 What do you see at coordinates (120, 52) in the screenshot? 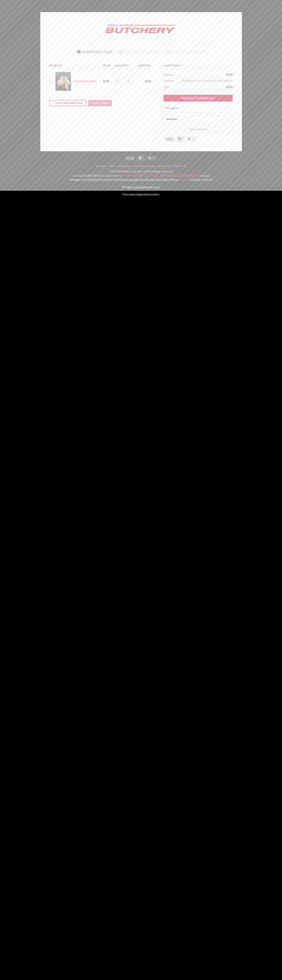
I see `span: 2` at bounding box center [120, 52].